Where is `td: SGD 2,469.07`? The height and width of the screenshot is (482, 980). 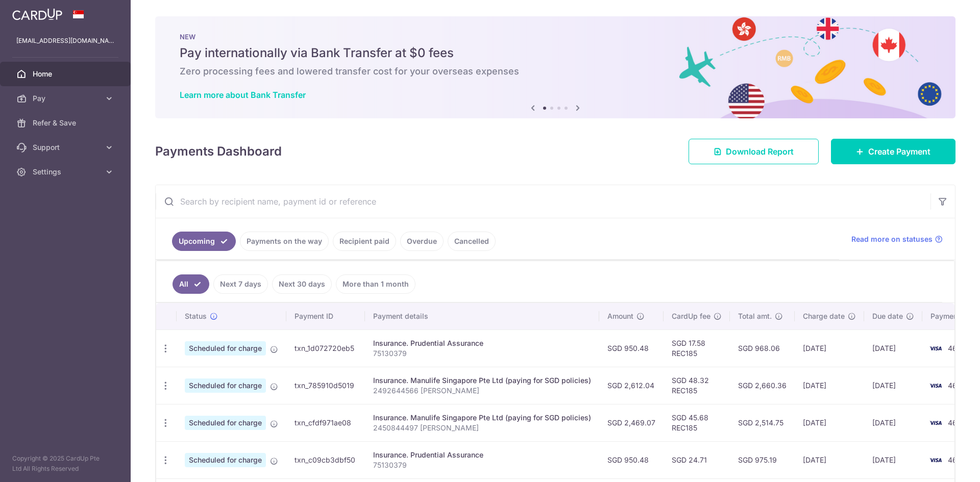 td: SGD 2,469.07 is located at coordinates (631, 422).